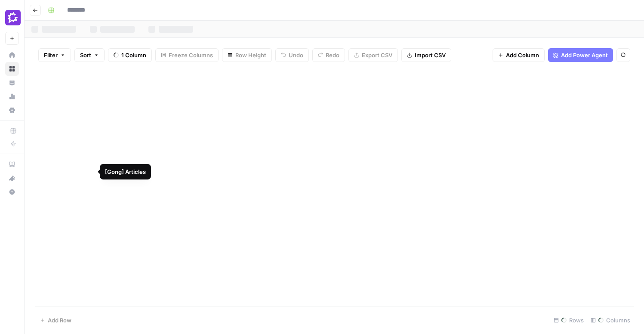 Image resolution: width=644 pixels, height=334 pixels. I want to click on button: 1 Column, so click(130, 55).